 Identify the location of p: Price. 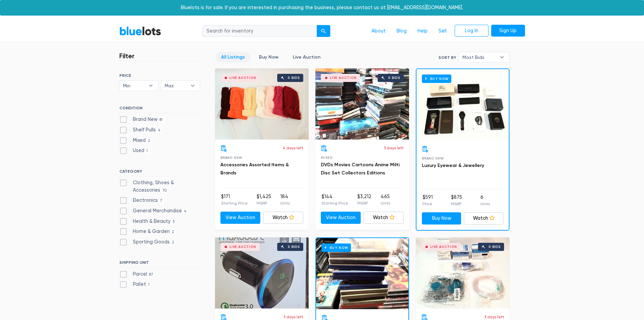
(428, 204).